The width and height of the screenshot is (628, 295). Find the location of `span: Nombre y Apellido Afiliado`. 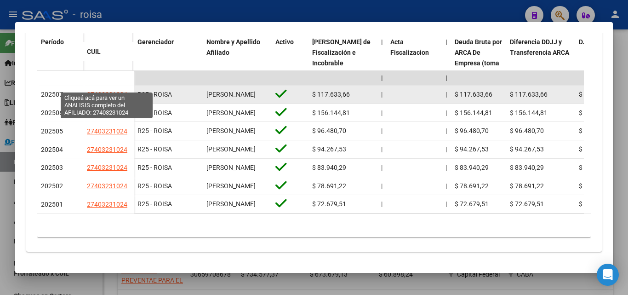

span: Nombre y Apellido Afiliado is located at coordinates (233, 47).